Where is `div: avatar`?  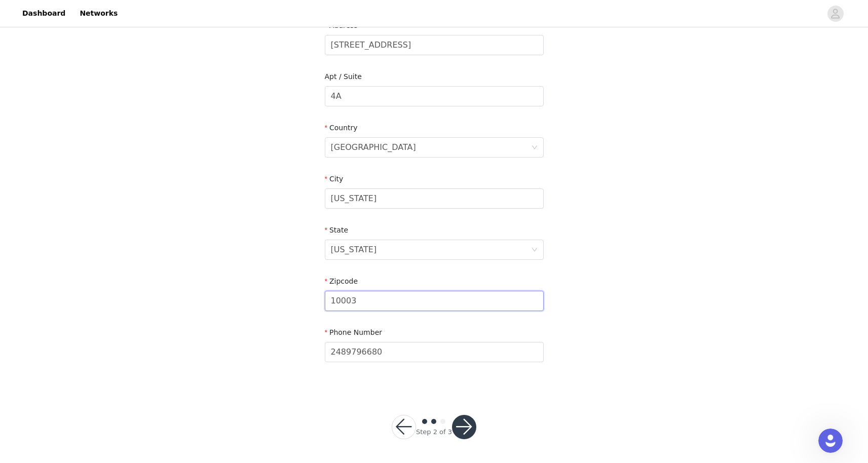 div: avatar is located at coordinates (835, 14).